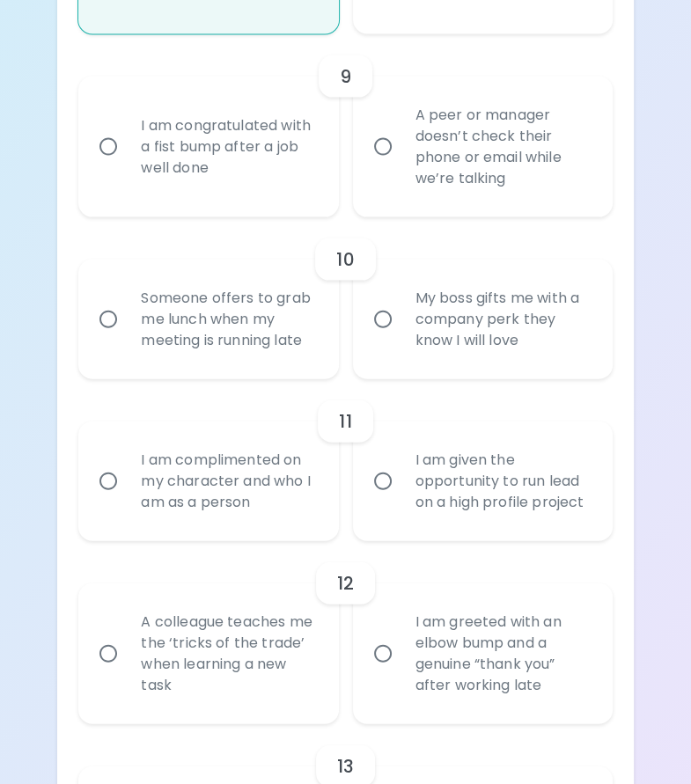  What do you see at coordinates (227, 654) in the screenshot?
I see `div: A colleague teaches me the ‘tricks of the trade’ when learning a new task` at bounding box center [227, 654].